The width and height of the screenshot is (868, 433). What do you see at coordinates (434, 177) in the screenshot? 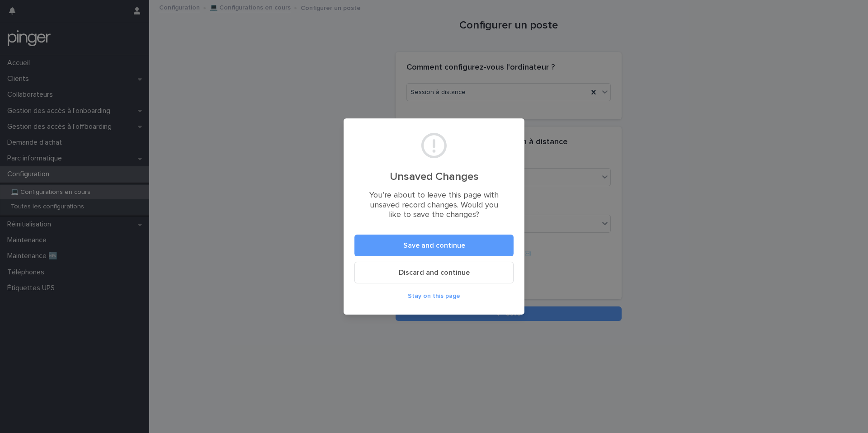
I see `h2: Unsaved Changes` at bounding box center [434, 177].